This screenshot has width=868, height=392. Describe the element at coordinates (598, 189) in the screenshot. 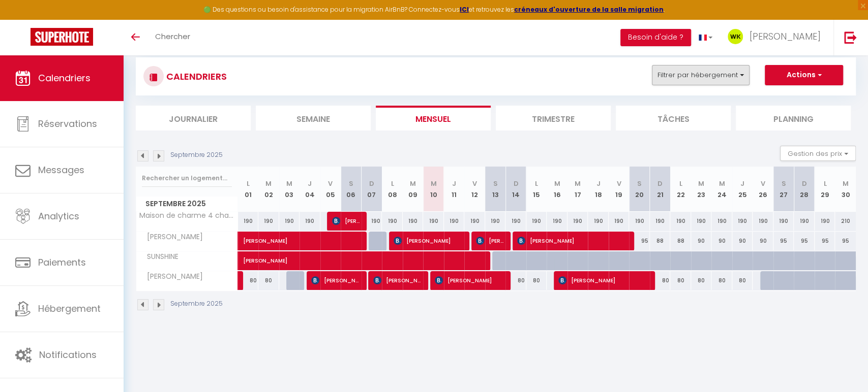

I see `th: 18` at that location.